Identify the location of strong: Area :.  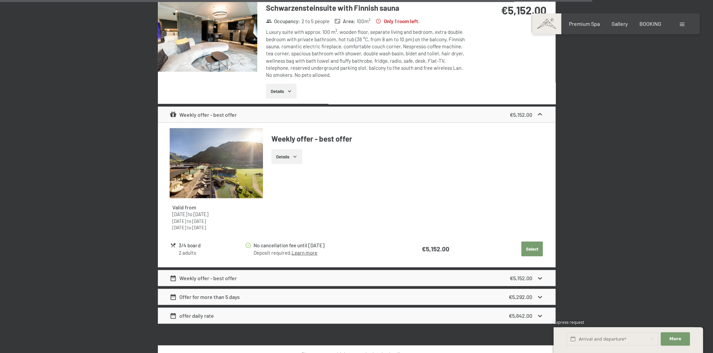
(345, 21).